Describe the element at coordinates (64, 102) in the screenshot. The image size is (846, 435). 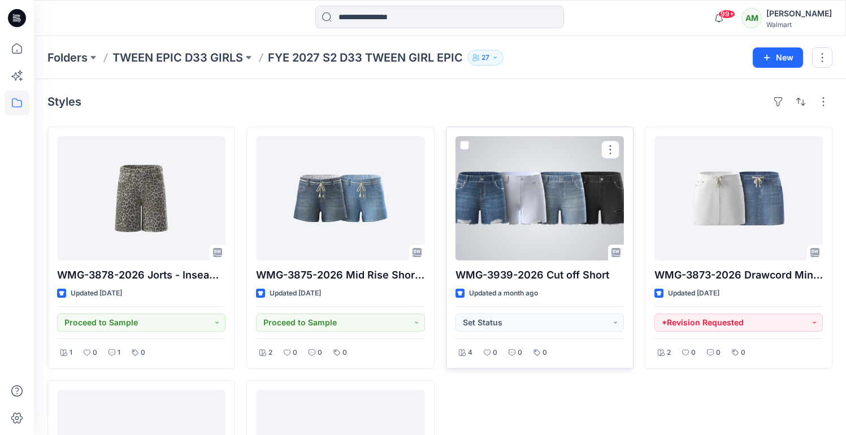
I see `h4: Styles` at that location.